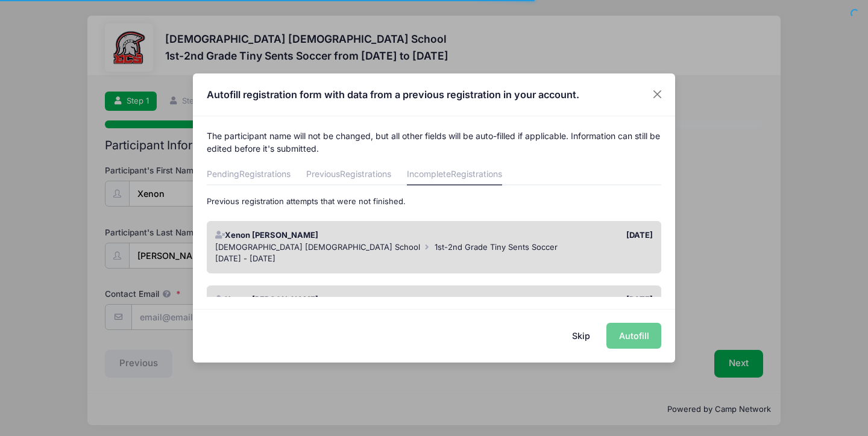  I want to click on a: Incomplete, so click(454, 175).